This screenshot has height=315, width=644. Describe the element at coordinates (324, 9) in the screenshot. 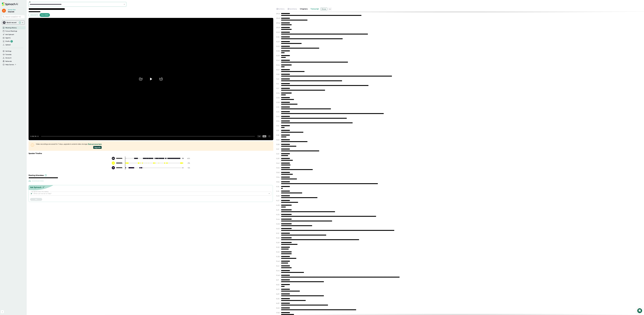

I see `button: Share` at that location.